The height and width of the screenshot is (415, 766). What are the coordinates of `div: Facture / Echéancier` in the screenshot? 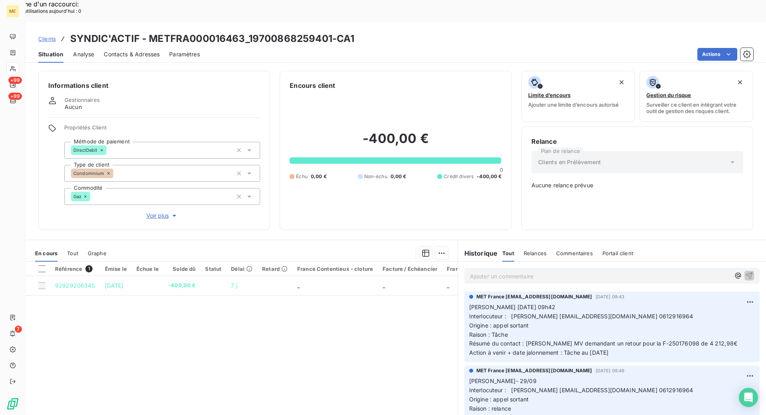 It's located at (410, 269).